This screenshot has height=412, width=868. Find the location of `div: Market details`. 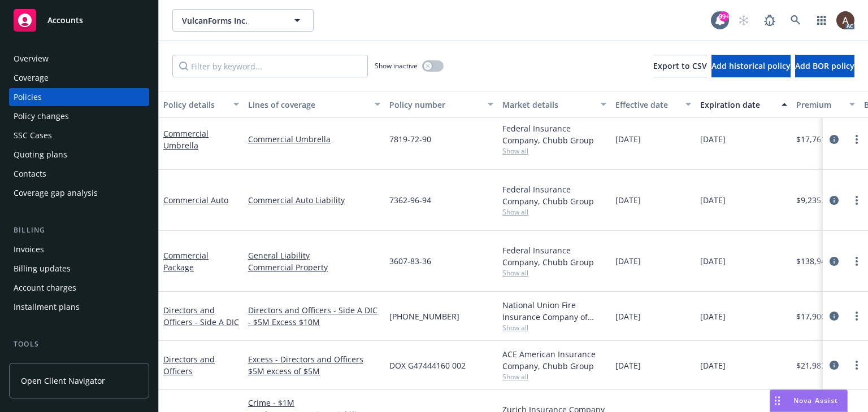

div: Market details is located at coordinates (548, 104).